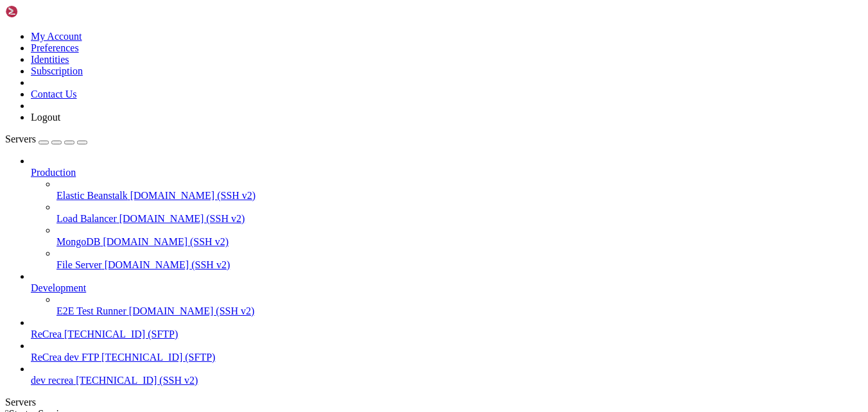 The width and height of the screenshot is (868, 412). I want to click on a: My Account, so click(57, 36).